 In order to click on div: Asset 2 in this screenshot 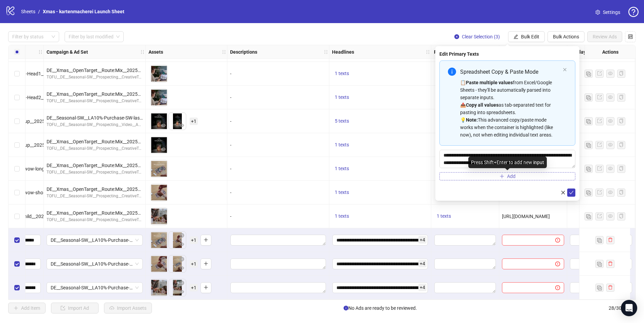, I will do `click(177, 240)`.